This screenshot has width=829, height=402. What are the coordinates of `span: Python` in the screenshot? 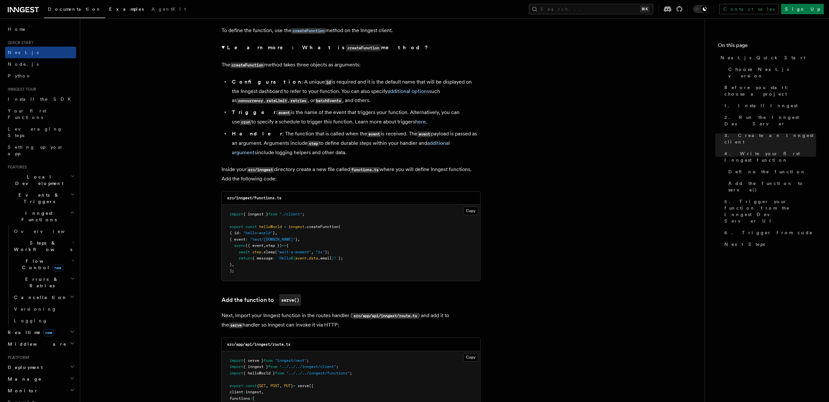 It's located at (19, 76).